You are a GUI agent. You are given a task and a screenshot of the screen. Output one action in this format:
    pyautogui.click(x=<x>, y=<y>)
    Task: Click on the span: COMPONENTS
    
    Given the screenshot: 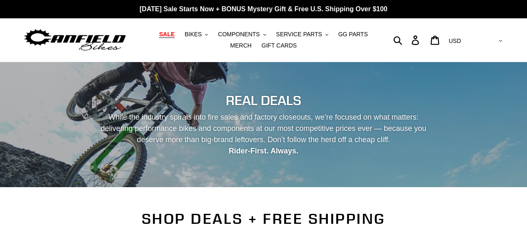 What is the action you would take?
    pyautogui.click(x=239, y=34)
    